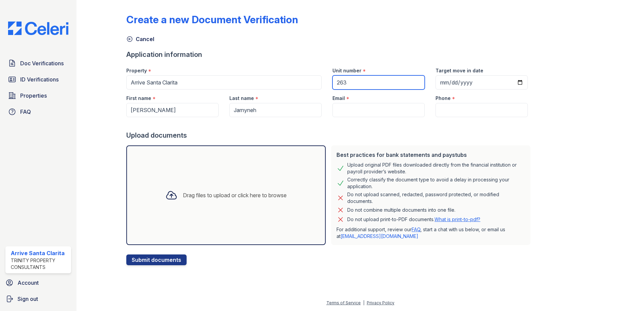  What do you see at coordinates (414, 219) in the screenshot?
I see `p: Do not upload print-to-PDF documents.` at bounding box center [414, 219].